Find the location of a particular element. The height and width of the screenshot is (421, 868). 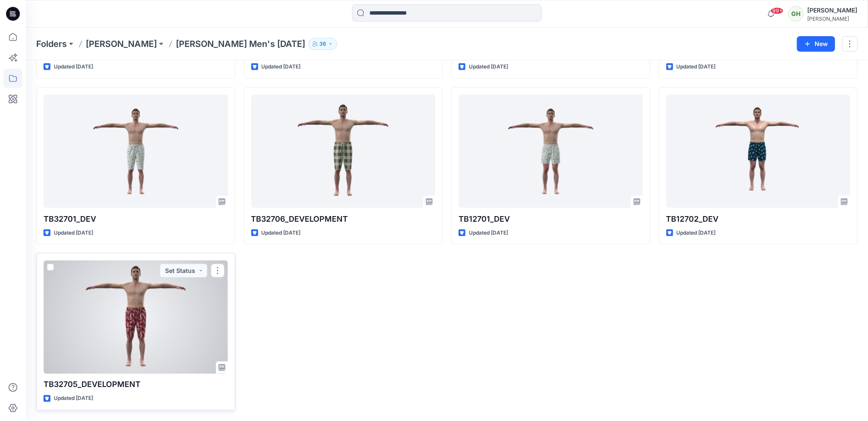

p: TB32705_DEVELOPMENT is located at coordinates (136, 385).